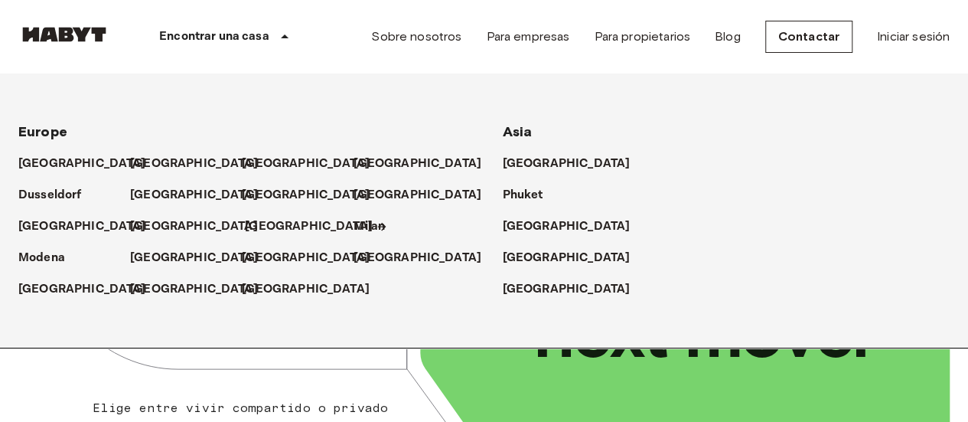  Describe the element at coordinates (57, 195) in the screenshot. I see `a: Dusseldorf` at that location.